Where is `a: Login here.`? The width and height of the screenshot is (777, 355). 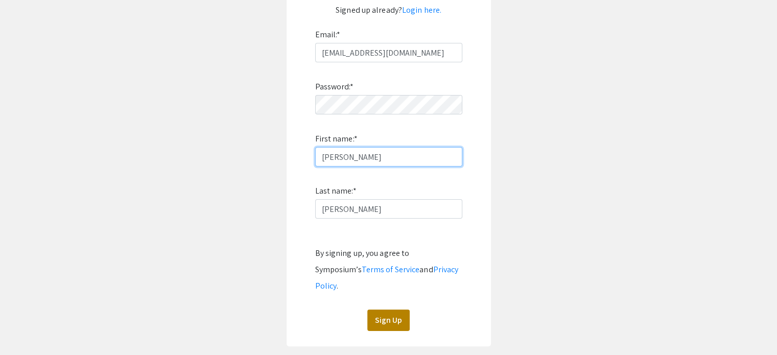
a: Login here. is located at coordinates (422, 10).